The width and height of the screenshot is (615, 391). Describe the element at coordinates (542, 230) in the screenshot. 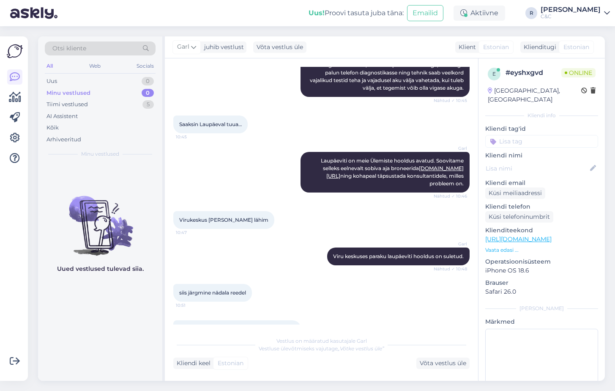

I see `p: Klienditeekond` at that location.